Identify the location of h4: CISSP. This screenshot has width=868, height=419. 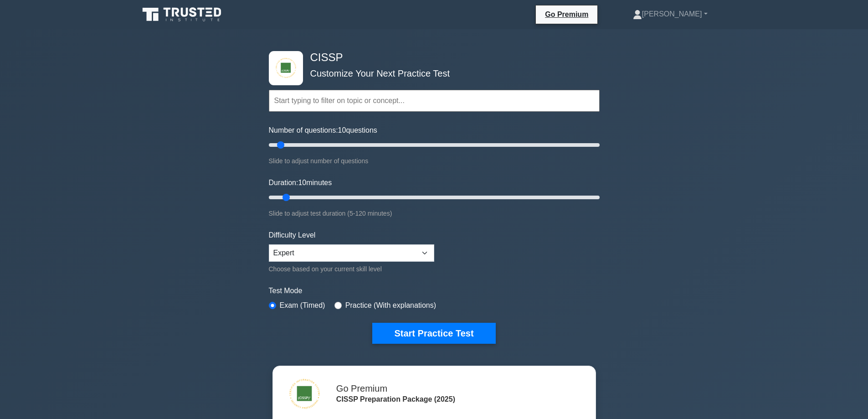
(431, 57).